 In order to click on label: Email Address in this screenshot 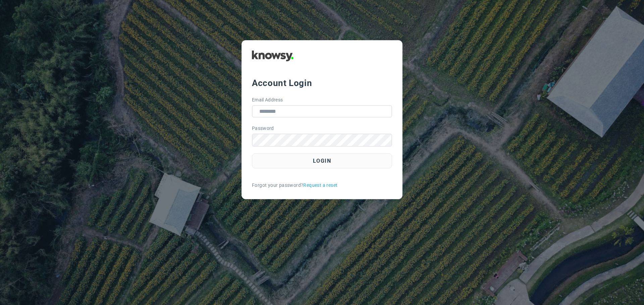, I will do `click(267, 100)`.